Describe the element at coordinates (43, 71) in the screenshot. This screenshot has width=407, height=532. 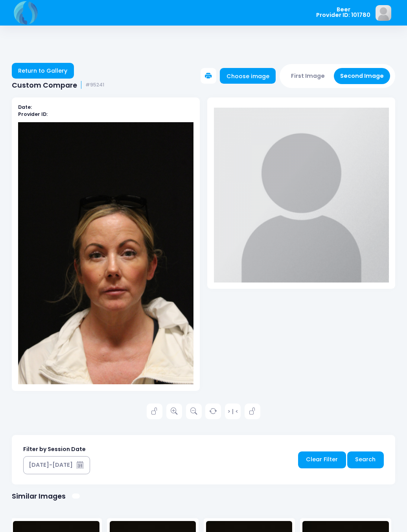
I see `a: Return to Gallery` at that location.